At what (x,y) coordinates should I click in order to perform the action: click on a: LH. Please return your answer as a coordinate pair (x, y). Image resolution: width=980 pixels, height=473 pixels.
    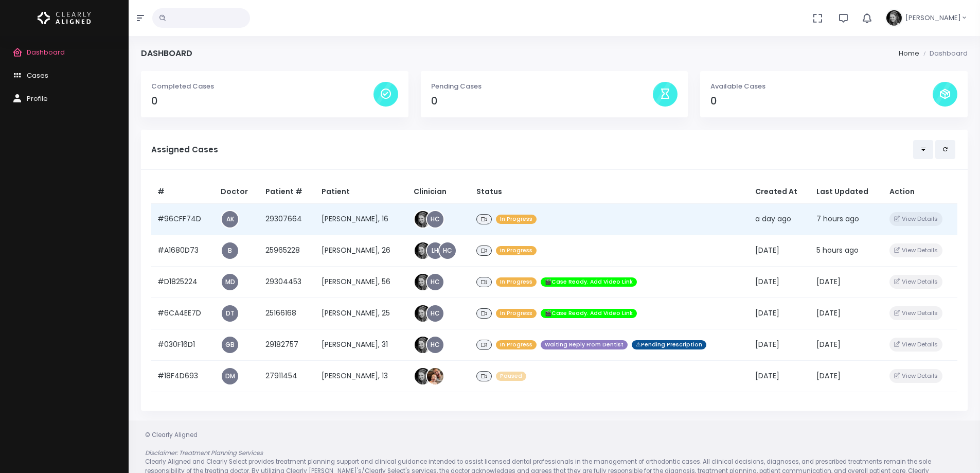
    Looking at the image, I should click on (435, 251).